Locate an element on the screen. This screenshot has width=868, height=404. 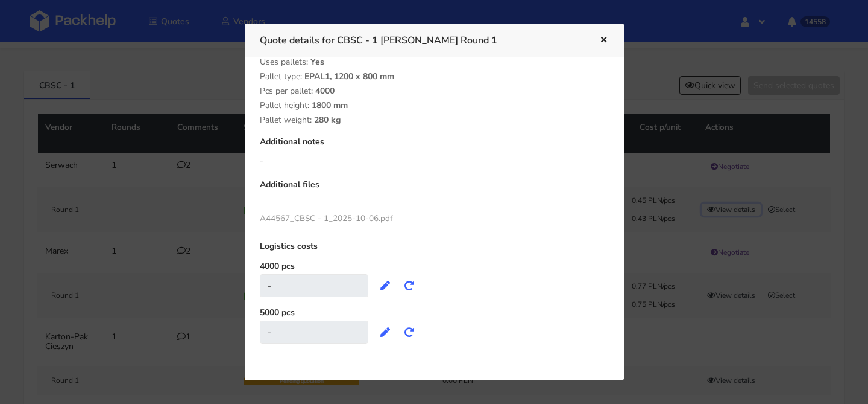
span: EPAL1, 1200 x 800 mm is located at coordinates (350, 81).